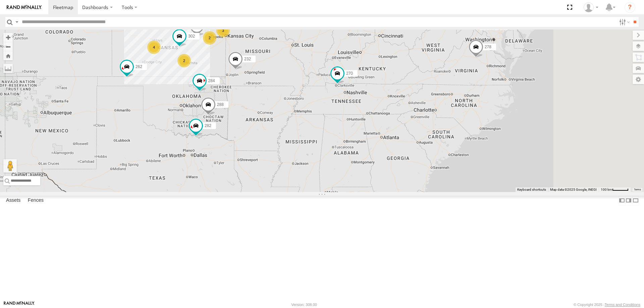 This screenshot has width=644, height=308. I want to click on span: 282, so click(208, 125).